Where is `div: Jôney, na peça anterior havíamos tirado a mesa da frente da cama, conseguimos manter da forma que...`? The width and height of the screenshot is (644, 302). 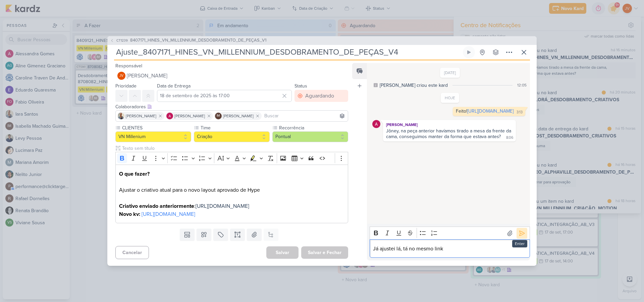
div: Jôney, na peça anterior havíamos tirado a mesa da frente da cama, conseguimos manter da forma que... is located at coordinates (449, 134).